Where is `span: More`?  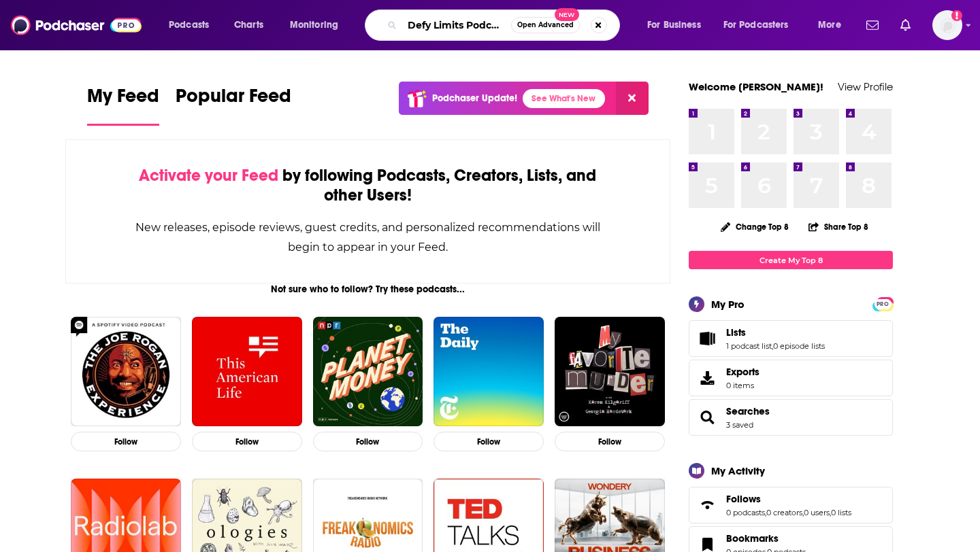 span: More is located at coordinates (830, 25).